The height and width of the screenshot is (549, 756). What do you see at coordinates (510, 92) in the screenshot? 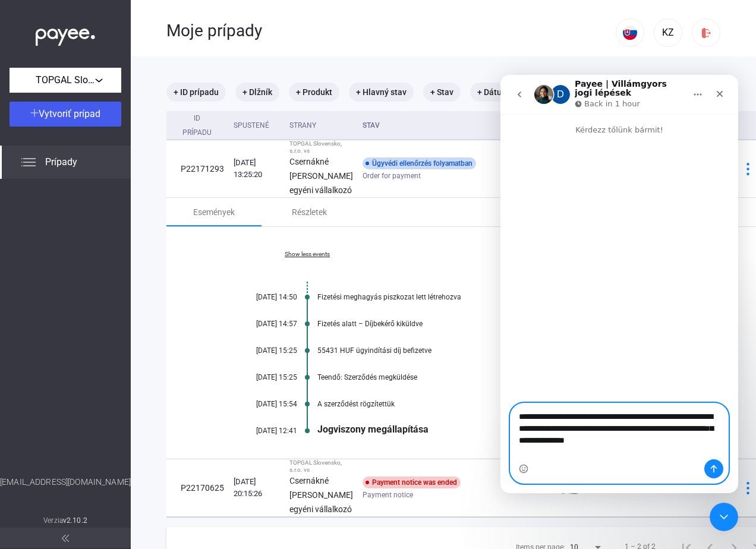
I see `mat-chip: + Dátum začiatku` at bounding box center [510, 92].